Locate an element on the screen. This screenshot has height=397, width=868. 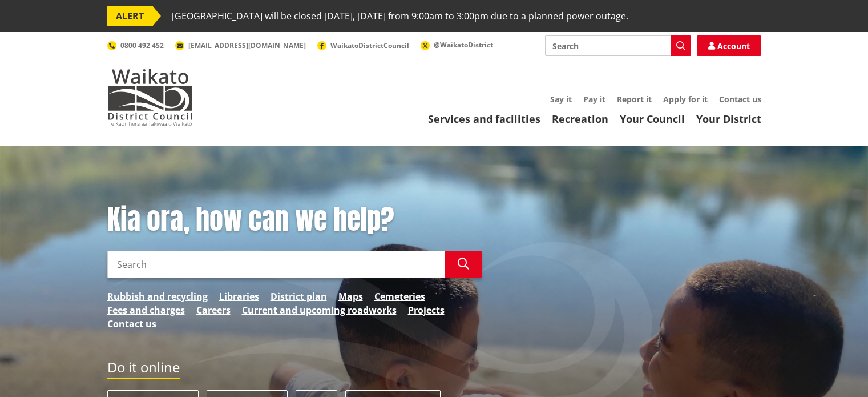
img: Waikato District Council - Te Kaunihera aa Takiwaa o Waikato is located at coordinates (150, 97).